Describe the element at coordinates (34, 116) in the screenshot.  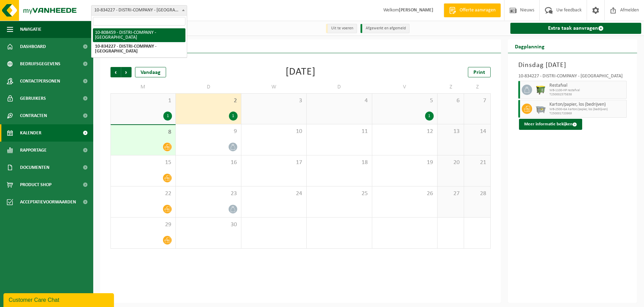
I see `span: Contracten` at that location.